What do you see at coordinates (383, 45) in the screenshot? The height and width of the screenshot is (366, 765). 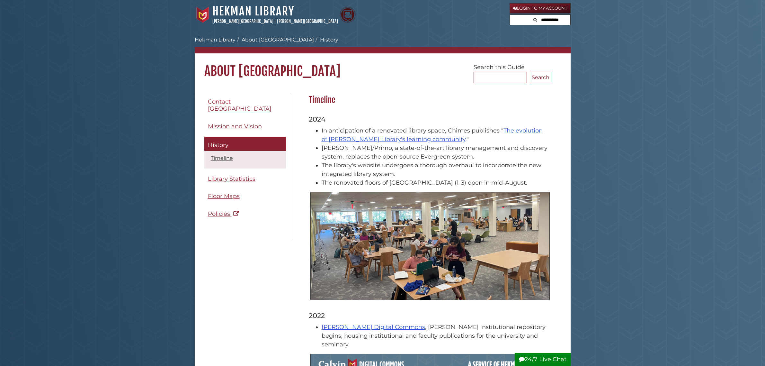 I see `nav: breadcrumb` at bounding box center [383, 45].